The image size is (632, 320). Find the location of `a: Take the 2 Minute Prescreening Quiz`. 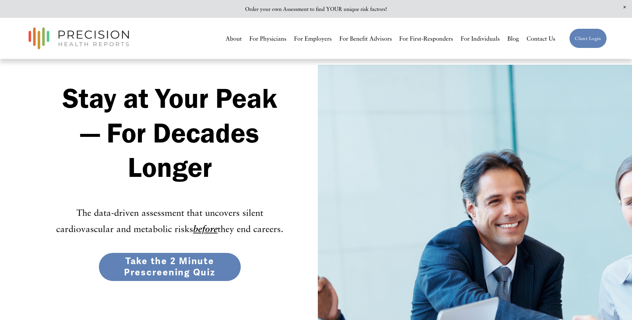

a: Take the 2 Minute Prescreening Quiz is located at coordinates (170, 267).